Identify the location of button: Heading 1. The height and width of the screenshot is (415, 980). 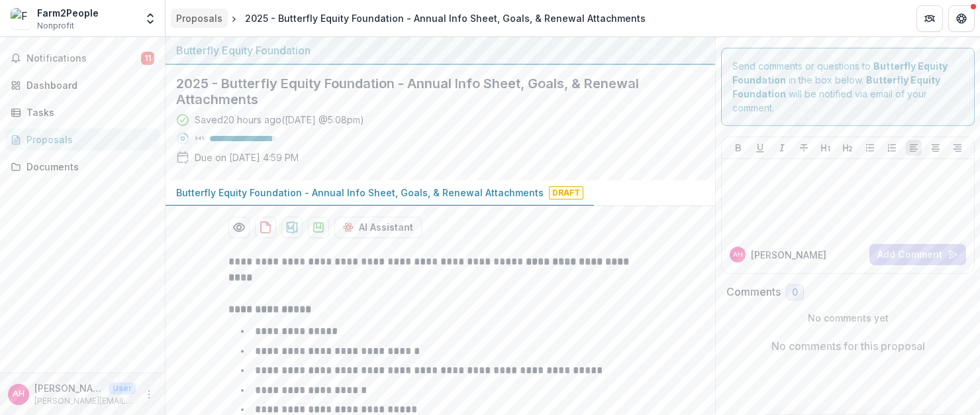
(826, 148).